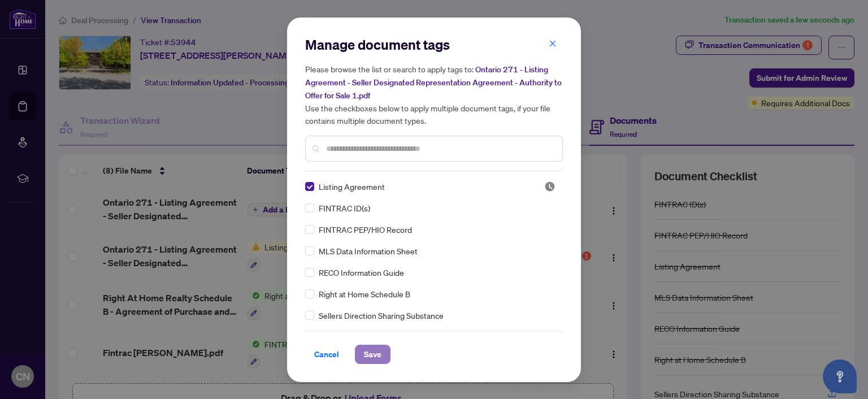 Image resolution: width=868 pixels, height=399 pixels. I want to click on img: status, so click(550, 186).